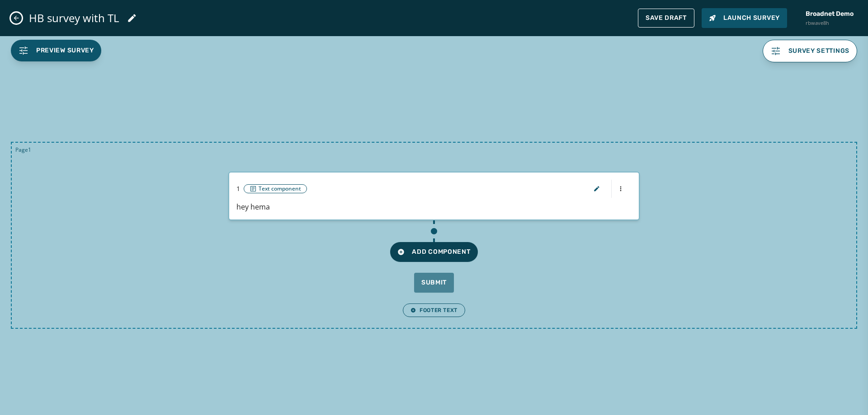 The image size is (868, 415). I want to click on span: Launch Survey, so click(744, 18).